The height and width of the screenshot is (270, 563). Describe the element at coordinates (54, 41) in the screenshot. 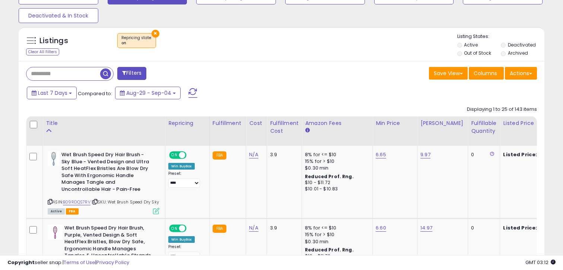

I see `h5: Listings` at that location.